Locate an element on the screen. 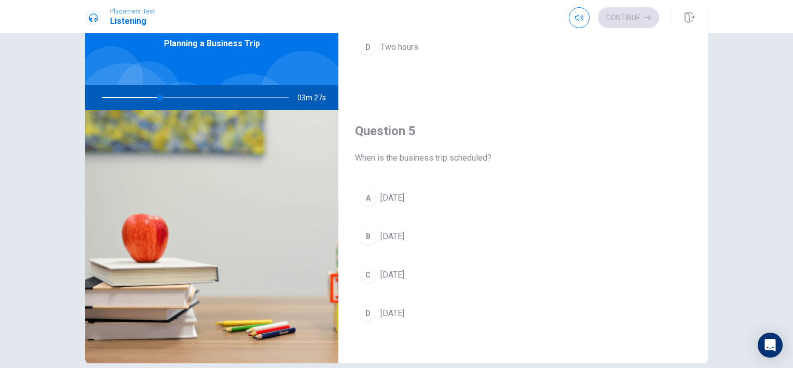  h1: Listening is located at coordinates (132, 21).